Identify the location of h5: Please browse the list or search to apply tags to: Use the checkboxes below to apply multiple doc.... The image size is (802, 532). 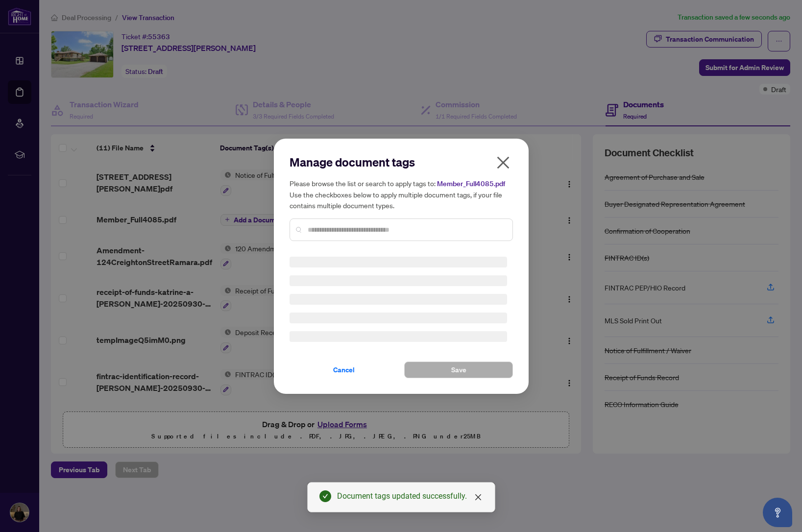
(401, 194).